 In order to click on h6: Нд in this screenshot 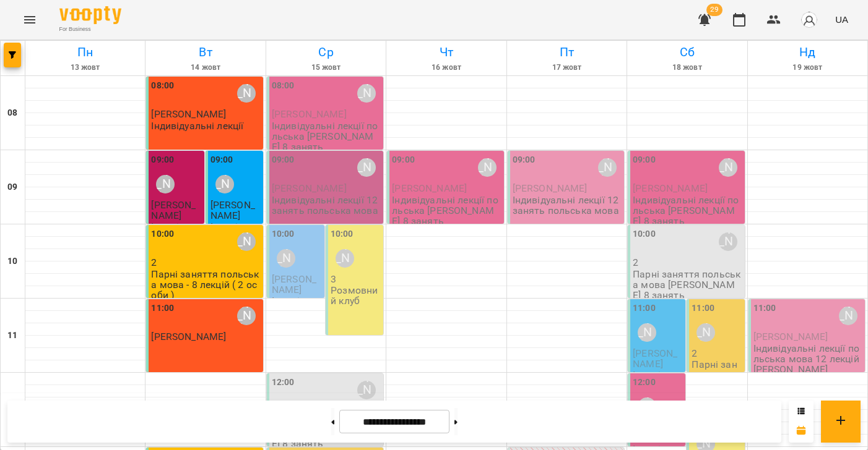, I will do `click(807, 52)`.